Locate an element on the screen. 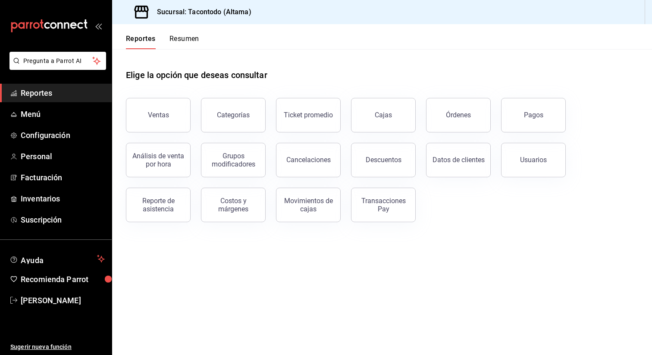 This screenshot has width=652, height=355. div: Análisis de venta por hora is located at coordinates (158, 160).